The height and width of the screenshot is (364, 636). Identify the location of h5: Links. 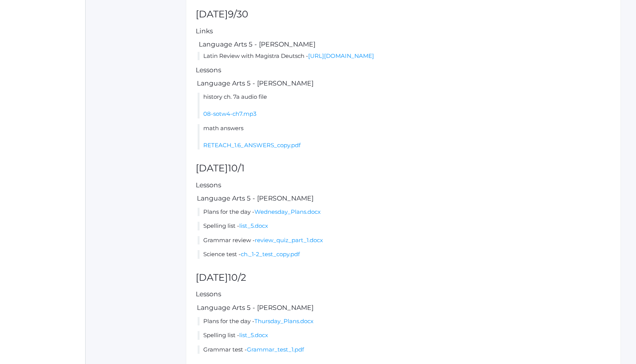
(403, 31).